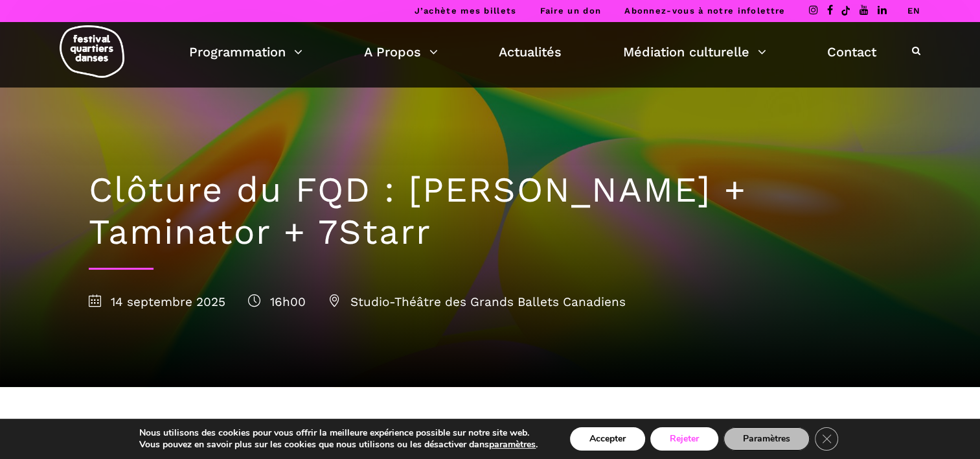 The height and width of the screenshot is (459, 980). Describe the element at coordinates (685, 439) in the screenshot. I see `button: Rejeter` at that location.